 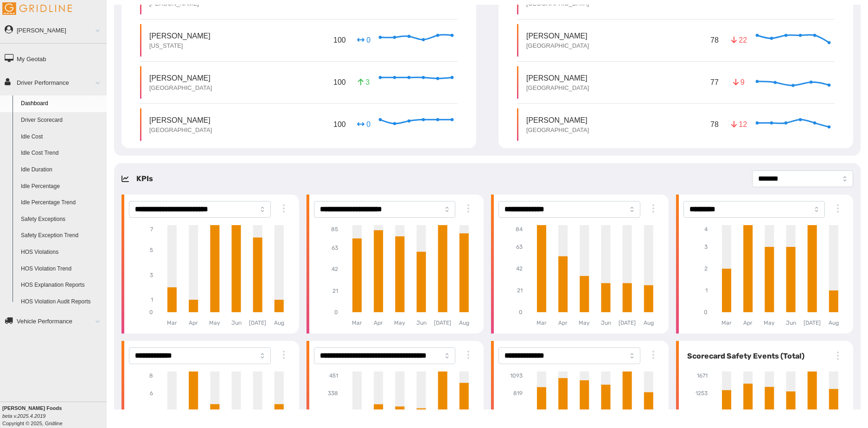 I want to click on tspan: 5, so click(x=151, y=250).